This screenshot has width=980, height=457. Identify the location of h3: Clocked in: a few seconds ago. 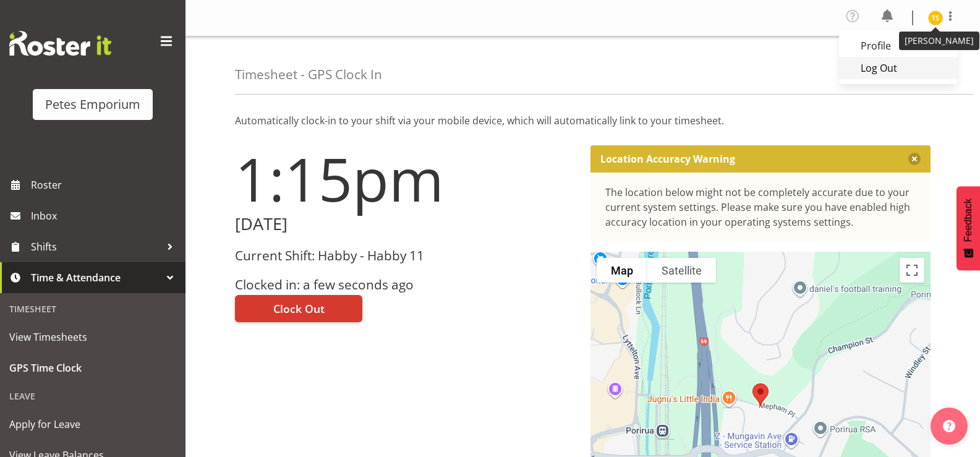
(405, 285).